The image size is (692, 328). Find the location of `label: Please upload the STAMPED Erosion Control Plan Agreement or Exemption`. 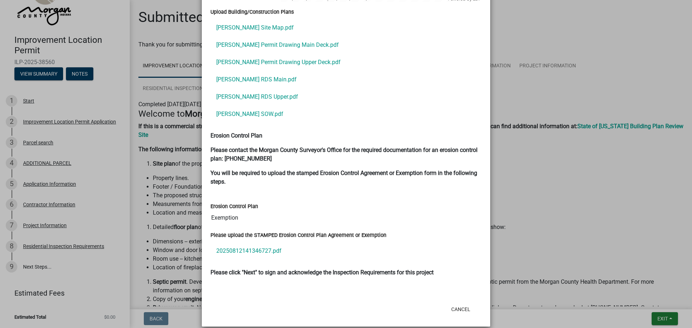

label: Please upload the STAMPED Erosion Control Plan Agreement or Exemption is located at coordinates (298, 236).